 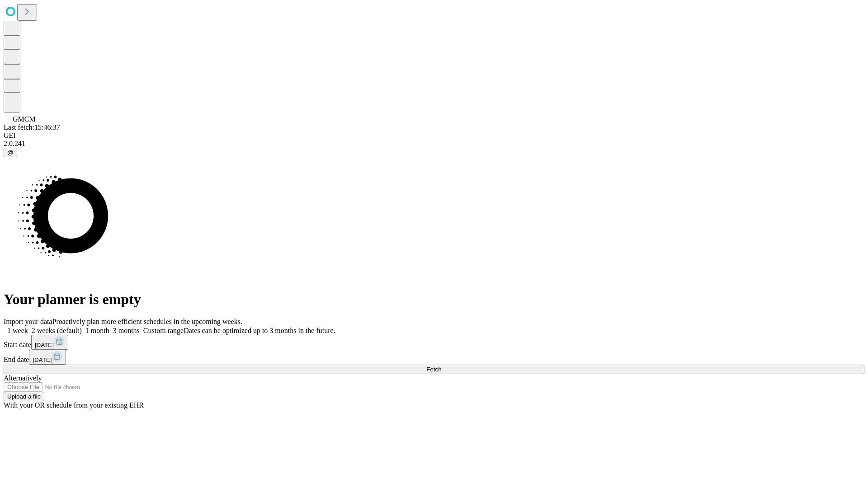 I want to click on span: Proactively plan more efficient schedules in the upcoming weeks., so click(x=148, y=321).